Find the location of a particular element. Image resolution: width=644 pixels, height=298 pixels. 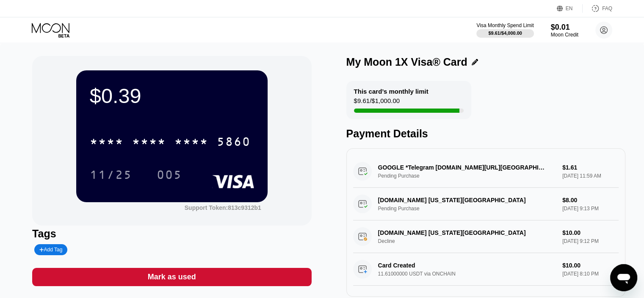

div: Visa Monthly Spend Limit is located at coordinates (505, 25).